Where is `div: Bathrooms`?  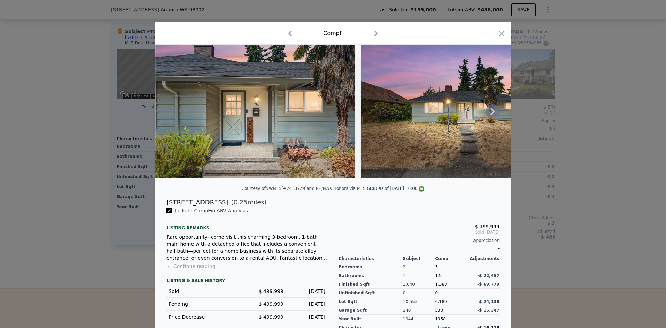 div: Bathrooms is located at coordinates (371, 275).